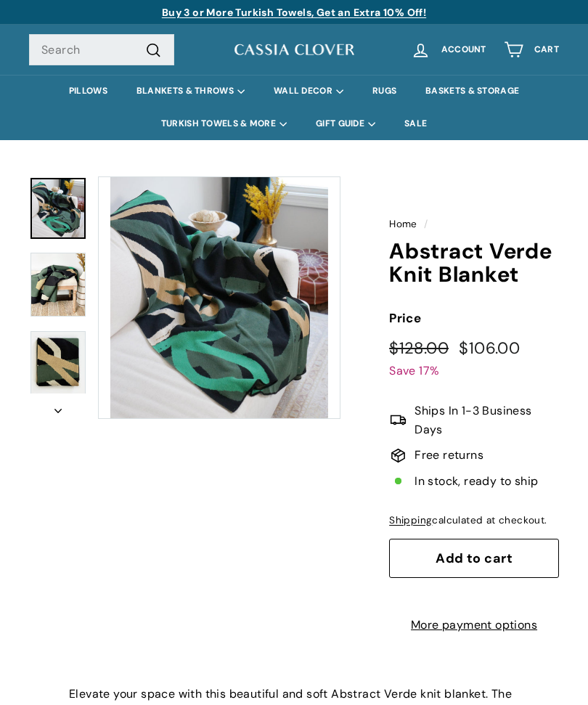  What do you see at coordinates (449, 455) in the screenshot?
I see `span: Free returns` at bounding box center [449, 455].